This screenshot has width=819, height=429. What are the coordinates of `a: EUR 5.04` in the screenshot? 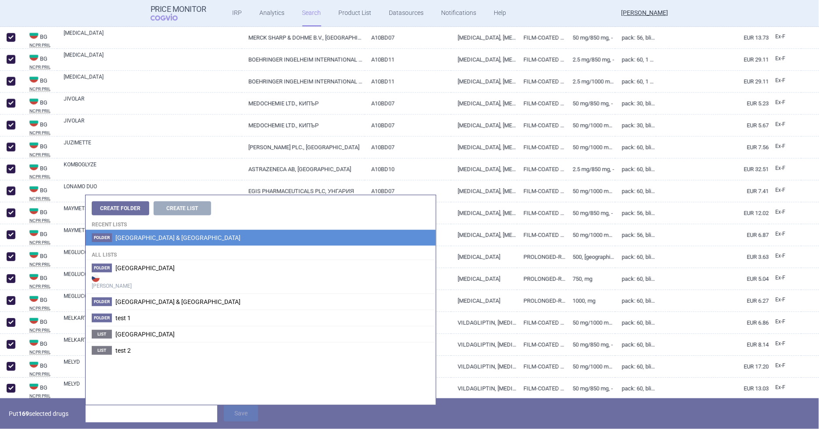 It's located at (712, 279).